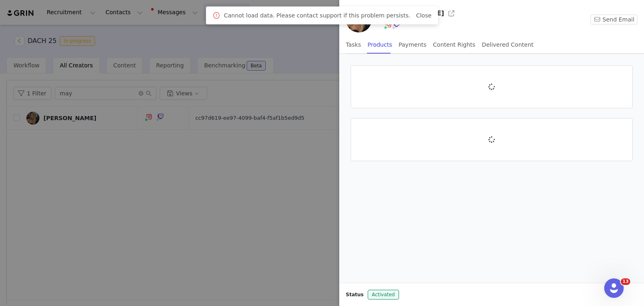 This screenshot has width=644, height=306. What do you see at coordinates (317, 15) in the screenshot?
I see `span: Cannot load data. Please contact support if this problem persists.` at bounding box center [317, 15].